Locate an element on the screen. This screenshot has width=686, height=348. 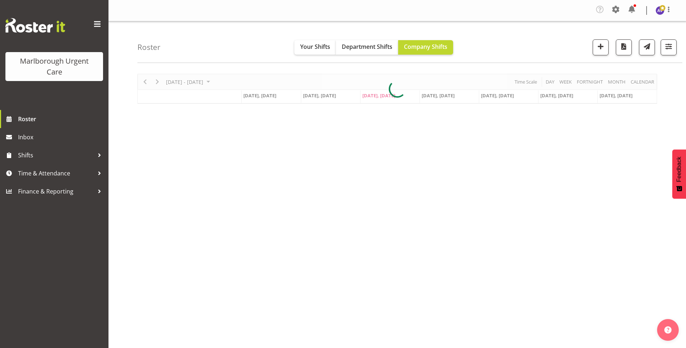
img: Rosterit website logo is located at coordinates (35, 25).